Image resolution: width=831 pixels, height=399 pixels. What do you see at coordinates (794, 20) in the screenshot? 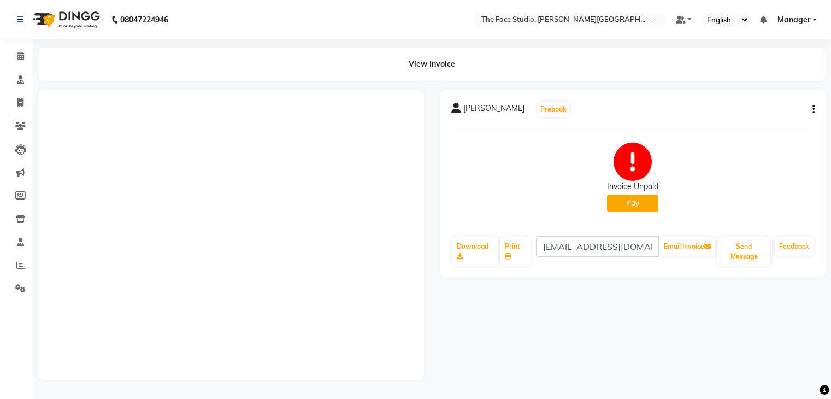
I see `span: Manager` at bounding box center [794, 20].